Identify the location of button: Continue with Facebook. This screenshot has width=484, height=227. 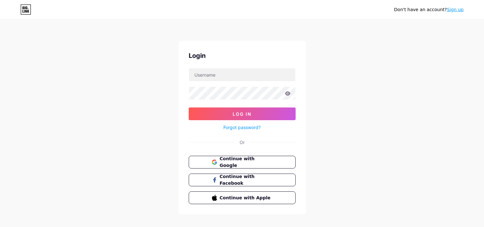
(242, 180).